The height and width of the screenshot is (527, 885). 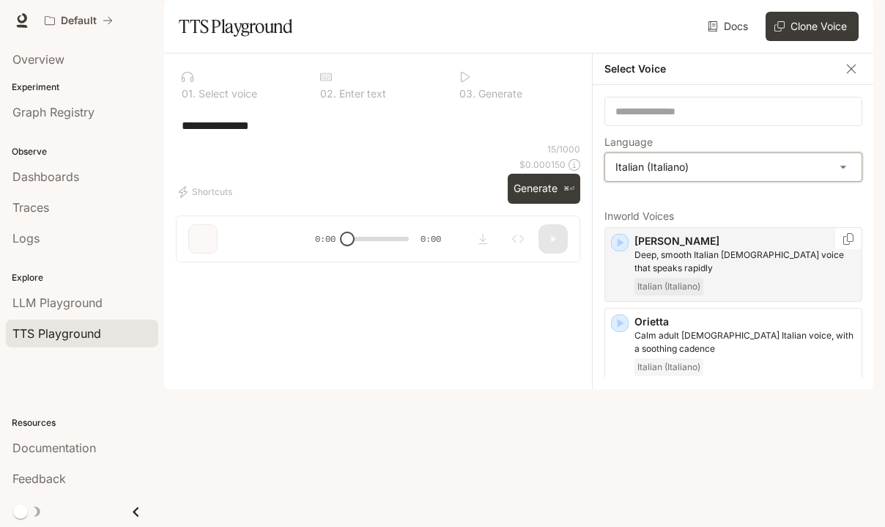 What do you see at coordinates (629, 142) in the screenshot?
I see `p: Language` at bounding box center [629, 142].